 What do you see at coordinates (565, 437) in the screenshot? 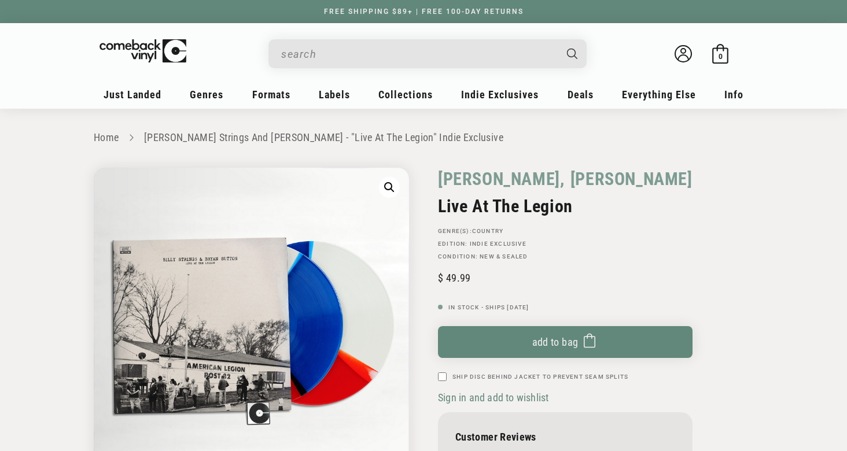
I see `p: Customer Reviews` at bounding box center [565, 437].